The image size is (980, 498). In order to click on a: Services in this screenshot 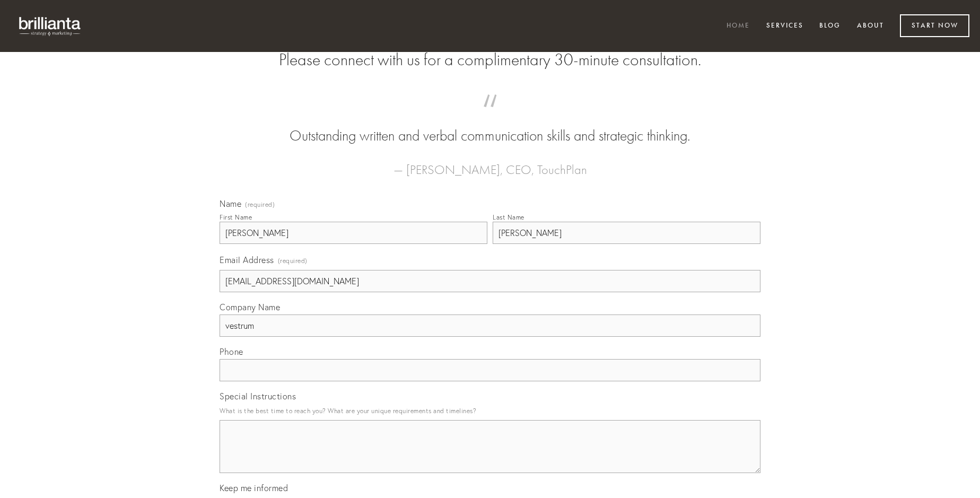, I will do `click(785, 26)`.